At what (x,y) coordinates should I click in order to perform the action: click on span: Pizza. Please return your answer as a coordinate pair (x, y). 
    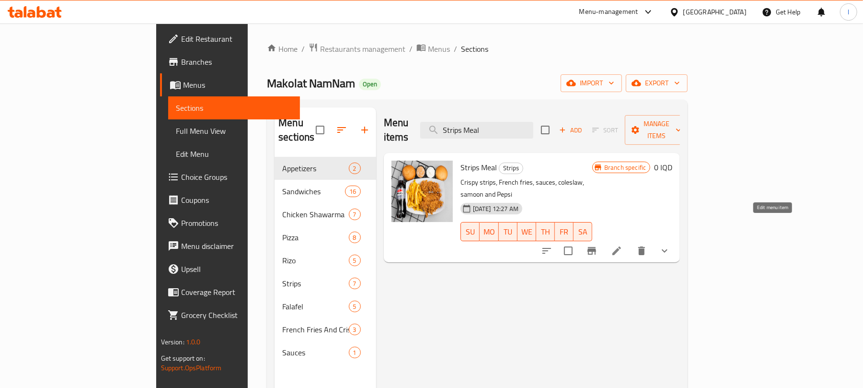
    Looking at the image, I should click on (315, 237).